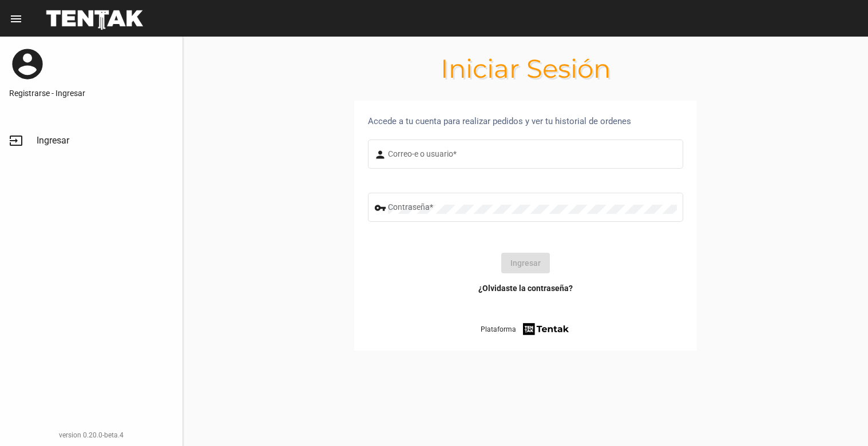 The width and height of the screenshot is (868, 446). I want to click on span: Ingresar, so click(53, 140).